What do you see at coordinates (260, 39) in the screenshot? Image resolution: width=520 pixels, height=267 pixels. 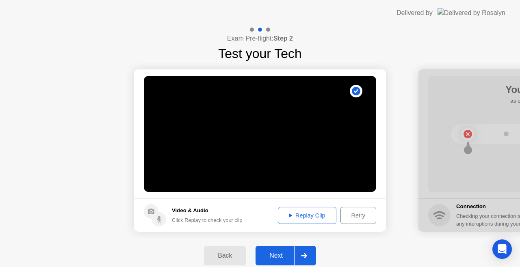 I see `h4: Exam Pre-flight:` at bounding box center [260, 39].